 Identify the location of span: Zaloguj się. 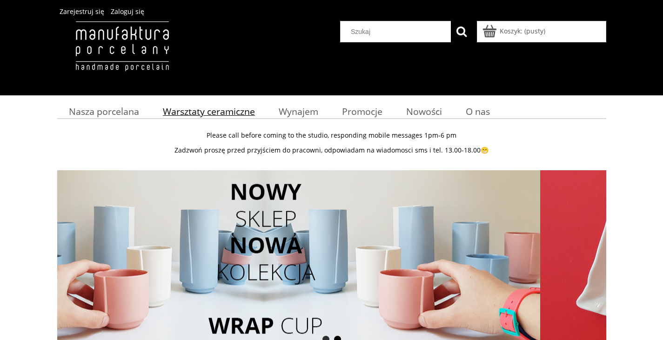
(128, 11).